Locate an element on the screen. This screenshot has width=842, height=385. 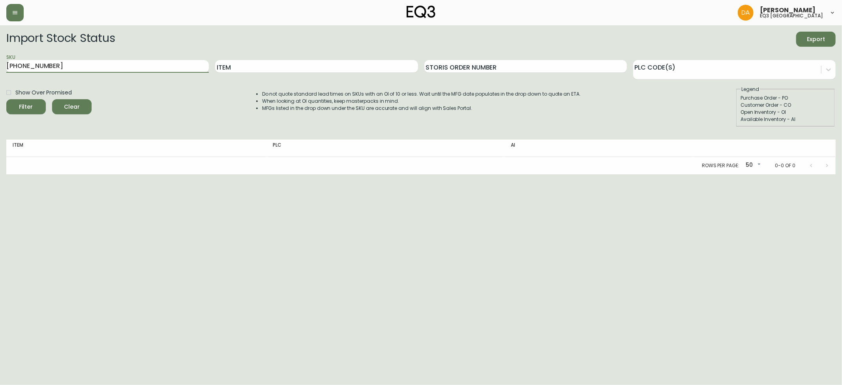
p: Rows per page: is located at coordinates (721, 165).